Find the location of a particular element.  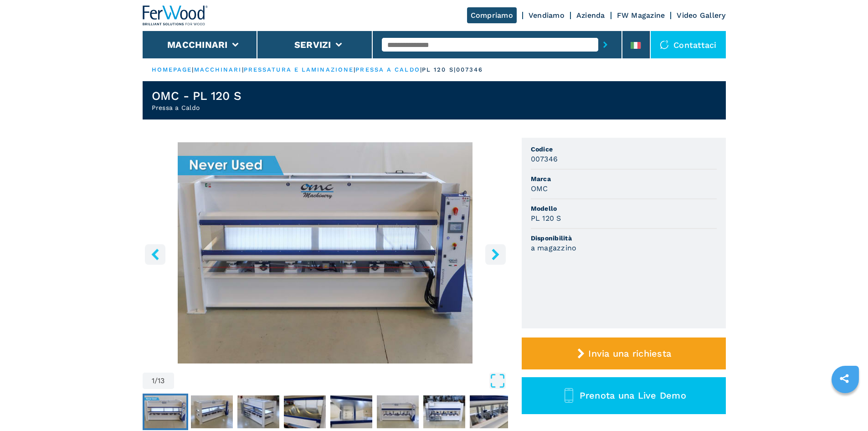

h2: Pressa a Caldo is located at coordinates (197, 108).